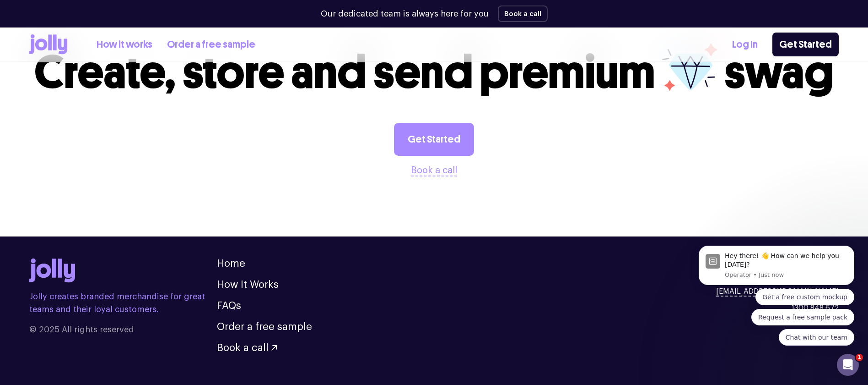 The image size is (868, 385). Describe the element at coordinates (123, 303) in the screenshot. I see `p: Jolly creates branded merchandise for great teams and their loyal customers.` at that location.